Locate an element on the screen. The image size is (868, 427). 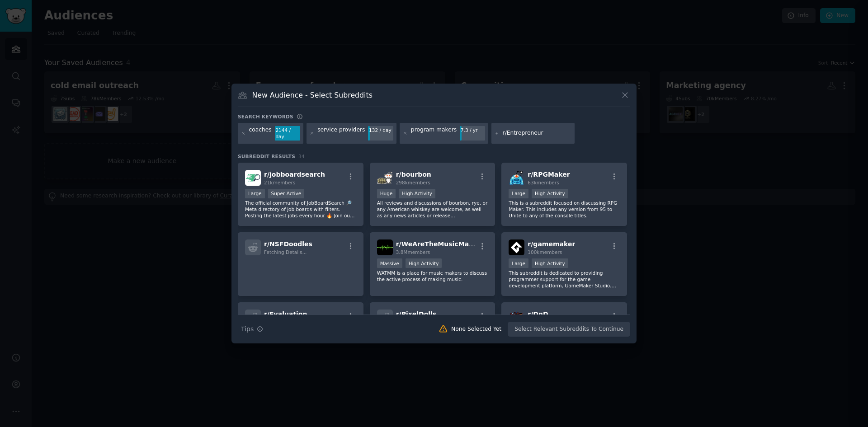
span: Subreddit Results is located at coordinates (266, 157).